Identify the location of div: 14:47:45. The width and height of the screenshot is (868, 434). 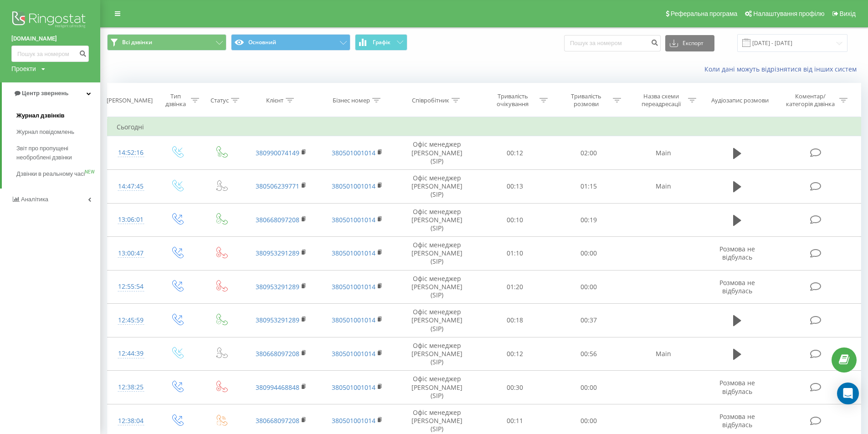
(131, 186).